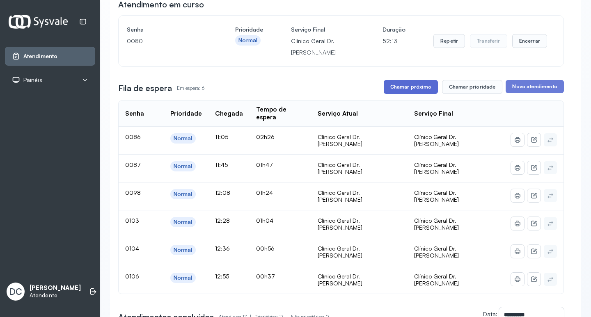  Describe the element at coordinates (222, 276) in the screenshot. I see `span: 12:55` at that location.